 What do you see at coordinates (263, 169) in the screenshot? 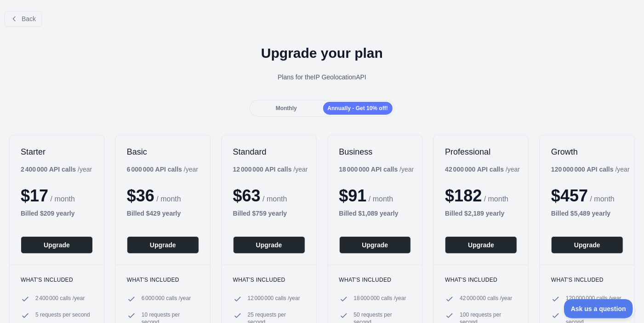
I see `b: 12 000 000 API calls` at bounding box center [263, 169].